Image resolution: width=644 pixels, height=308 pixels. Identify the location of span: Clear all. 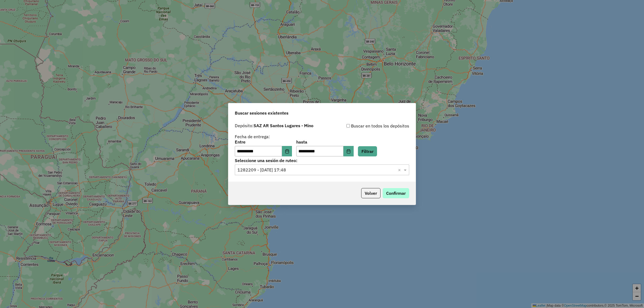
(400, 170).